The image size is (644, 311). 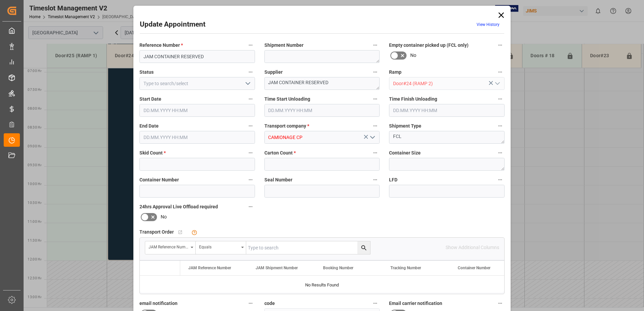 I want to click on span: Ramp, so click(x=395, y=72).